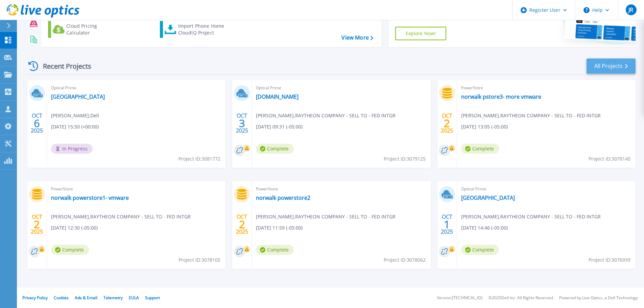  I want to click on span: Project ID: 3078062, so click(405, 260).